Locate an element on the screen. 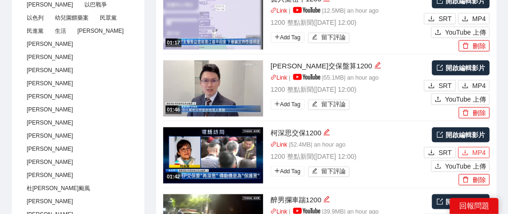 This screenshot has height=214, width=508. div: 回報問題 is located at coordinates (474, 206).